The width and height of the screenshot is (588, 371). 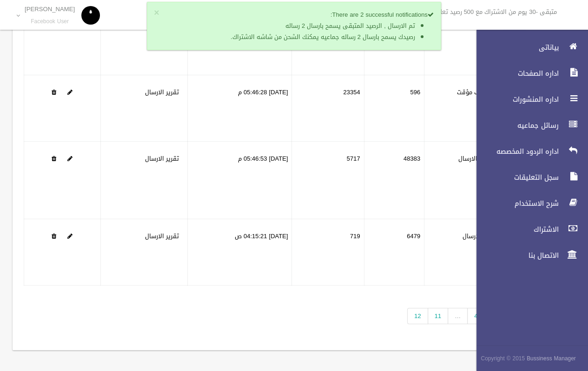 What do you see at coordinates (528, 73) in the screenshot?
I see `a: اداره الصفحات` at bounding box center [528, 73].